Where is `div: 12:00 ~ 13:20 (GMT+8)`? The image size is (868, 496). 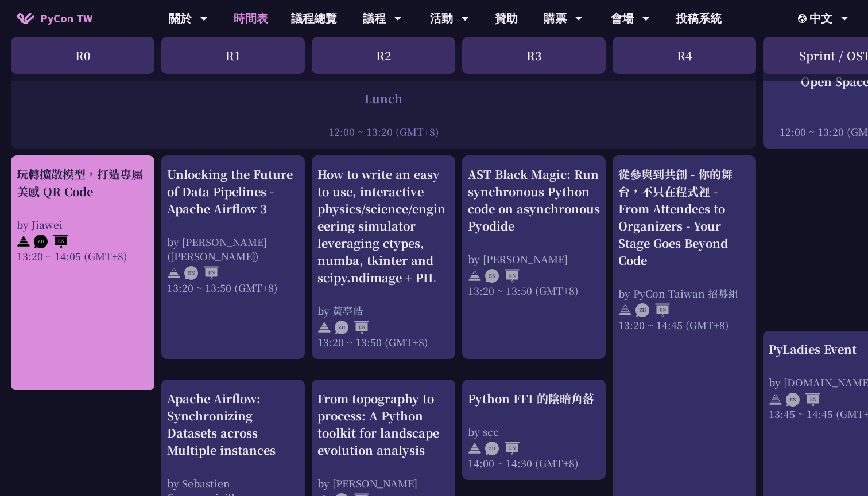
div: 12:00 ~ 13:20 (GMT+8) is located at coordinates (384, 131).